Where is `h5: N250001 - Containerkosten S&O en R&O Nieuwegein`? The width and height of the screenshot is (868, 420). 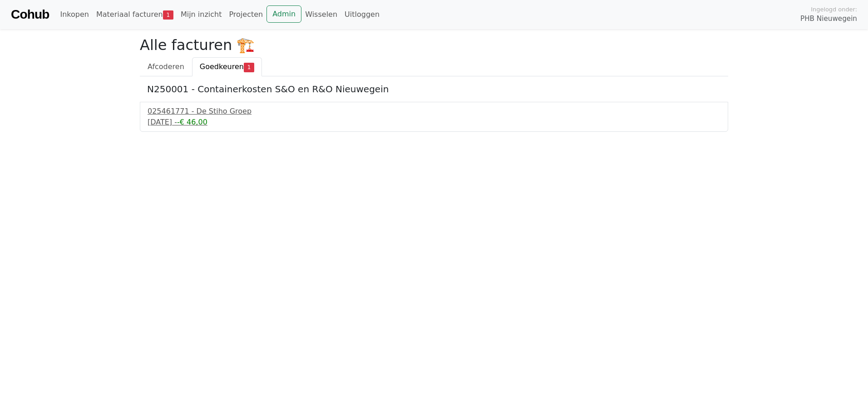 h5: N250001 - Containerkosten S&O en R&O Nieuwegein is located at coordinates (434, 89).